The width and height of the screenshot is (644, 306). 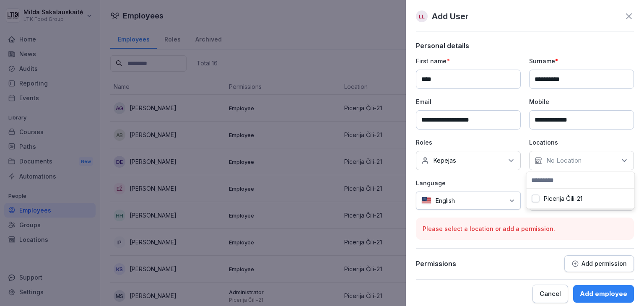 What do you see at coordinates (599, 263) in the screenshot?
I see `button: Add permission` at bounding box center [599, 263].